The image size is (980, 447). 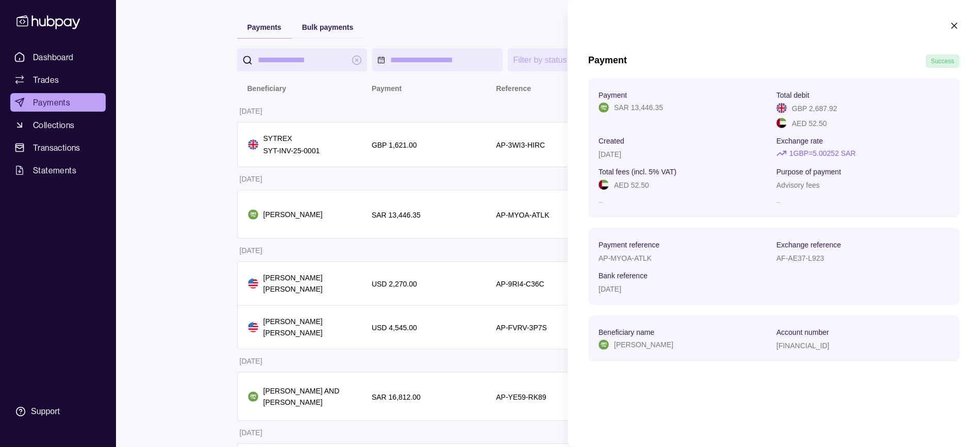 What do you see at coordinates (607, 61) in the screenshot?
I see `h1: Payment` at bounding box center [607, 61].